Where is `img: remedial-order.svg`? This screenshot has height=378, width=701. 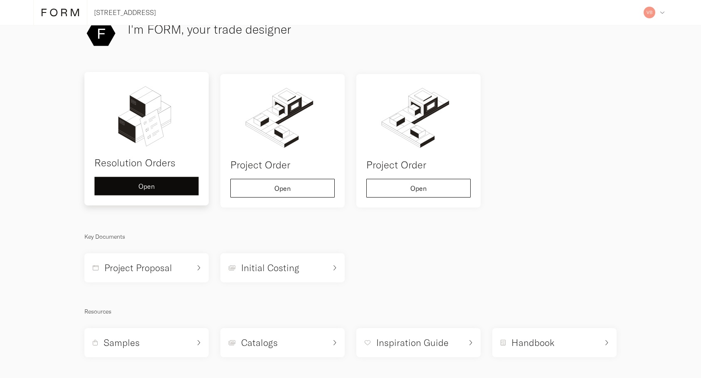
img: remedial-order.svg is located at coordinates (146, 115).